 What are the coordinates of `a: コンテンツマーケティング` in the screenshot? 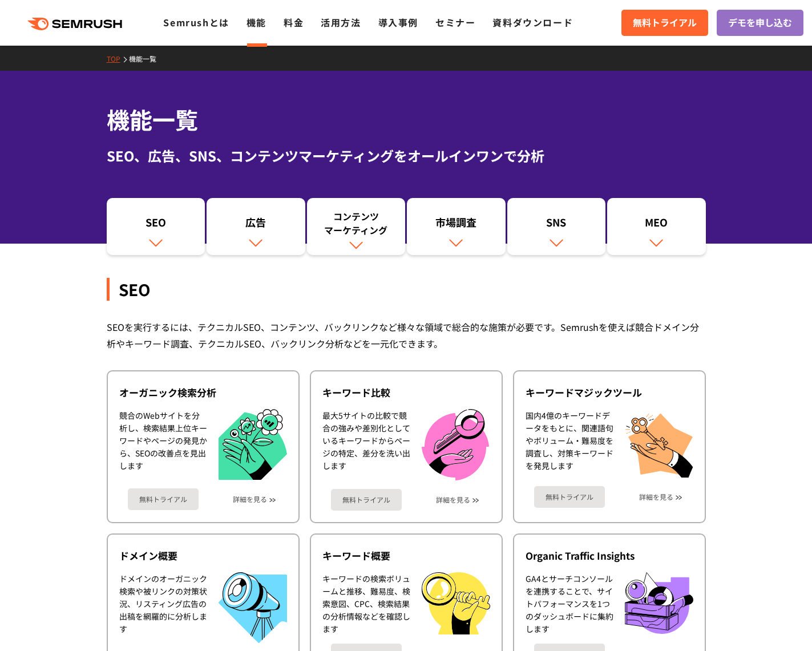 It's located at (356, 227).